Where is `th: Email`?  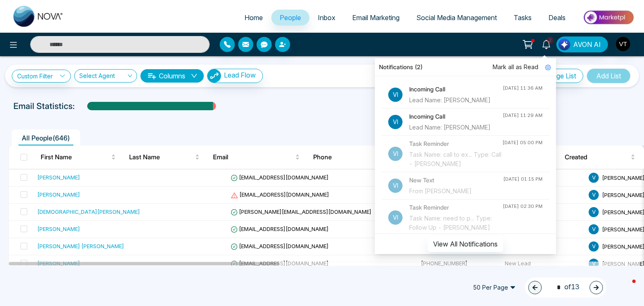 th: Email is located at coordinates (256, 157).